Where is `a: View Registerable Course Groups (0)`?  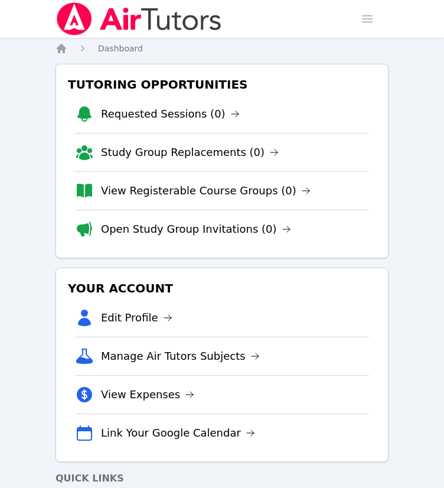 a: View Registerable Course Groups (0) is located at coordinates (206, 191).